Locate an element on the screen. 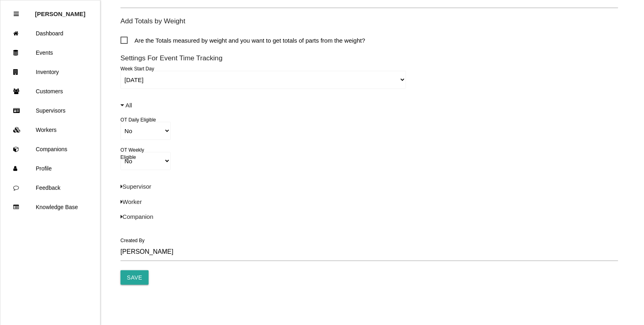 Image resolution: width=644 pixels, height=325 pixels. h6: Settings For Event Time Tracking is located at coordinates (369, 58).